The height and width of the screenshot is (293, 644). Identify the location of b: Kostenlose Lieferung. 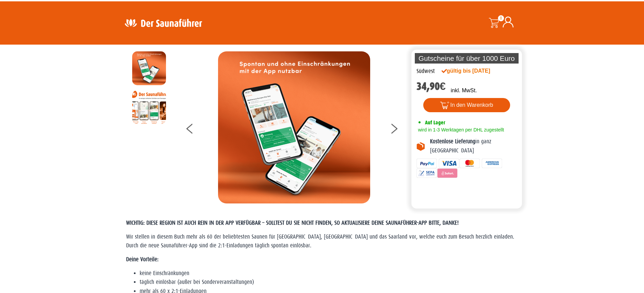
(453, 141).